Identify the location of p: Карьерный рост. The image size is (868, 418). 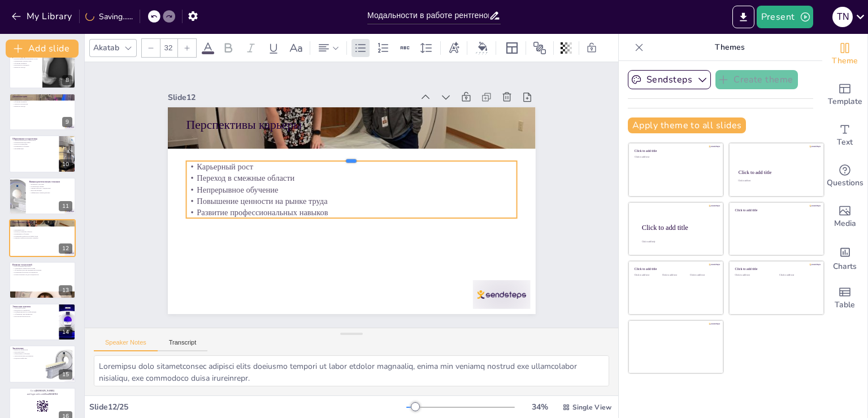
(352, 166).